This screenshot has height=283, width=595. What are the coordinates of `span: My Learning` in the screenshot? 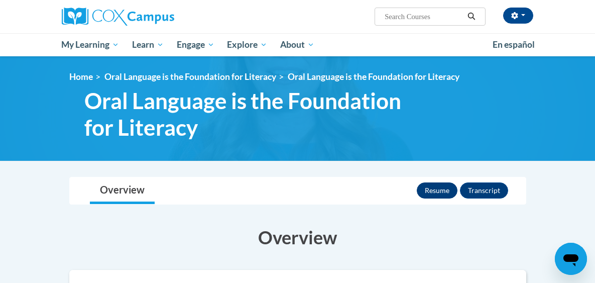 It's located at (90, 45).